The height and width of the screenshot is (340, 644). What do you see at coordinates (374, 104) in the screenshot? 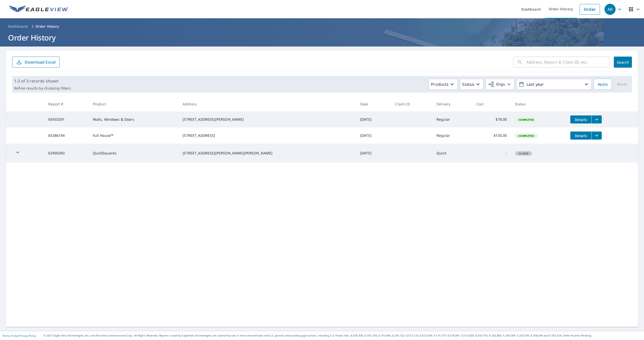
I see `th: Date` at bounding box center [374, 104].